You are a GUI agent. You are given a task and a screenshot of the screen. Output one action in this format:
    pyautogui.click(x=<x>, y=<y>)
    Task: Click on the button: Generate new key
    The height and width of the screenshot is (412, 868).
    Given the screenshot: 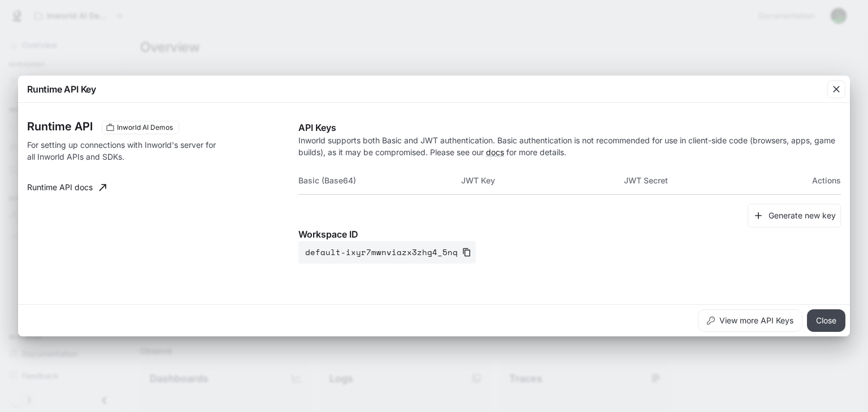 What is the action you would take?
    pyautogui.click(x=794, y=216)
    